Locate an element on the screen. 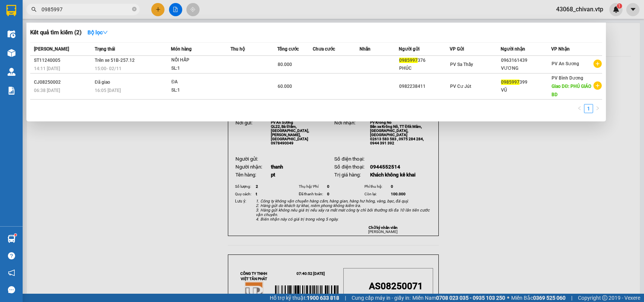  span: down is located at coordinates (105, 33).